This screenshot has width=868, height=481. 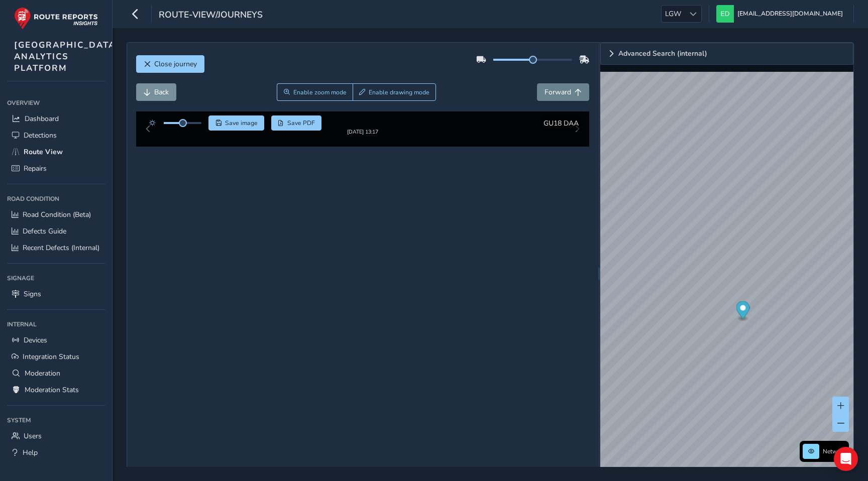 What do you see at coordinates (727, 54) in the screenshot?
I see `a: Expand` at bounding box center [727, 54].